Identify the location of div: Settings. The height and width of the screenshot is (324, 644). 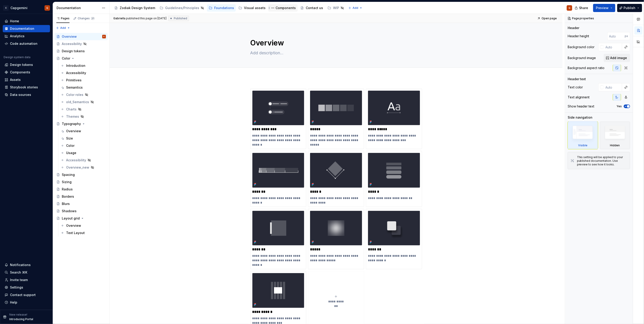
(17, 287).